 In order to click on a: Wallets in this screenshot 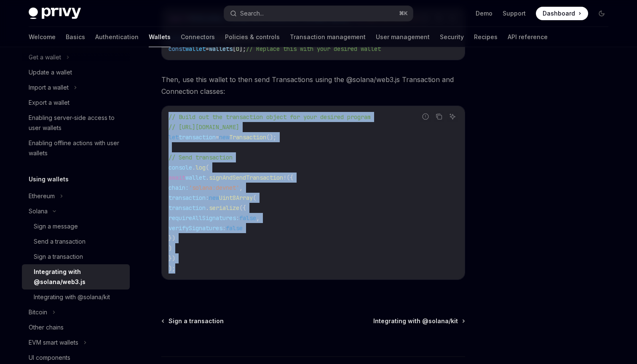, I will do `click(160, 37)`.